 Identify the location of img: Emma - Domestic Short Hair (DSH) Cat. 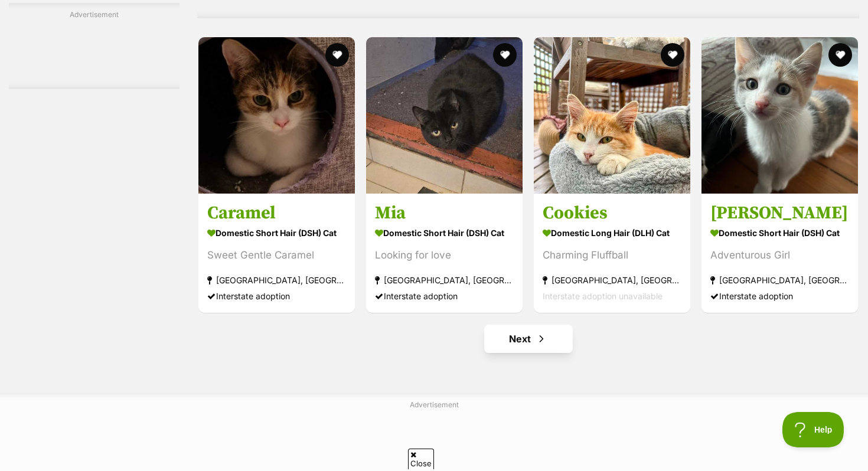
(780, 115).